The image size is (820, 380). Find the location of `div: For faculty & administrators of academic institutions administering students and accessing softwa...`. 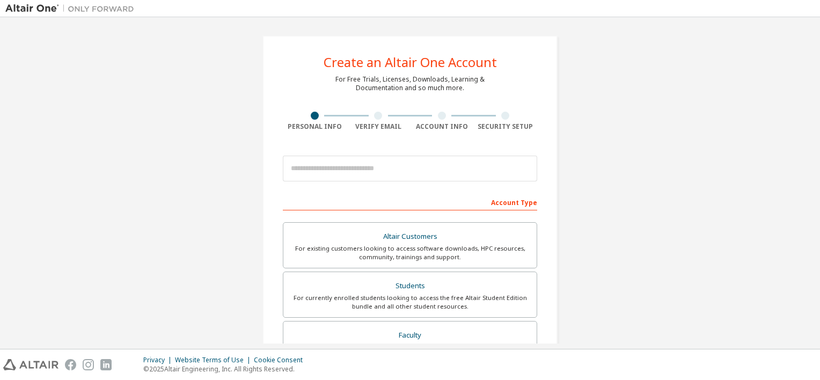

div: For faculty & administrators of academic institutions administering students and accessing softwa... is located at coordinates (410, 351).